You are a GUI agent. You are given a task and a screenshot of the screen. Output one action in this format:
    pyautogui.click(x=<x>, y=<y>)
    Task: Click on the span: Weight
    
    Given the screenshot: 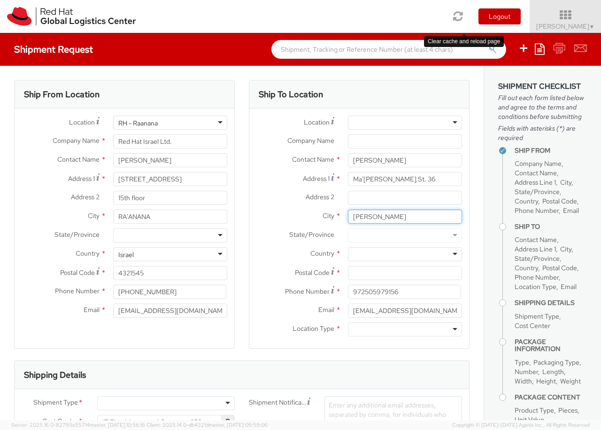 What is the action you would take?
    pyautogui.click(x=571, y=381)
    